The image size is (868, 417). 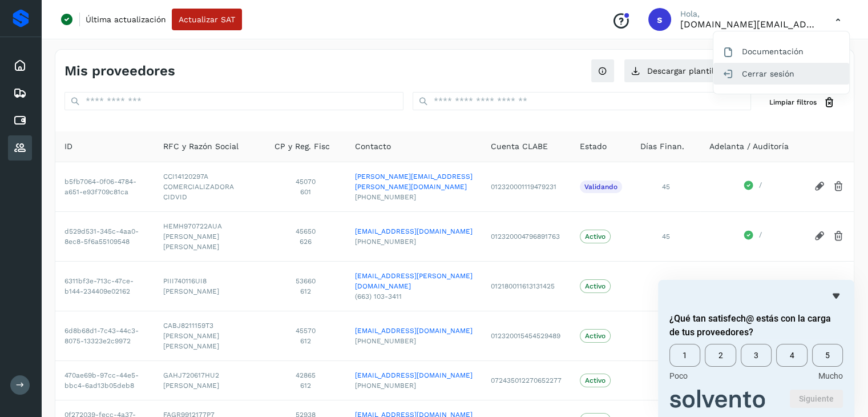 What do you see at coordinates (720, 355) in the screenshot?
I see `span: 2` at bounding box center [720, 355].